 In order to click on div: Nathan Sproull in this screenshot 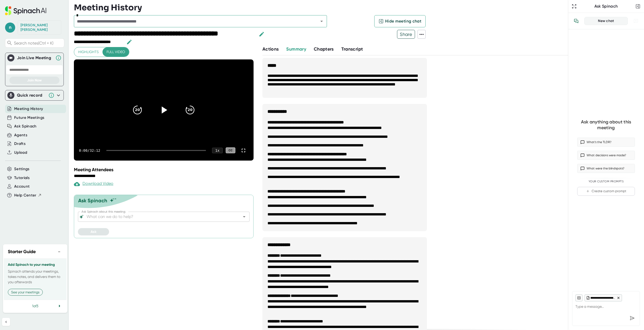, I will do `click(40, 28)`.